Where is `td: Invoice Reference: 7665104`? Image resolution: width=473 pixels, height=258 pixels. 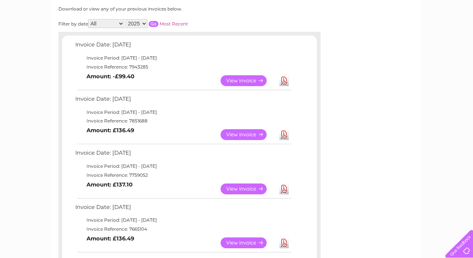
td: Invoice Reference: 7665104 is located at coordinates (183, 229).